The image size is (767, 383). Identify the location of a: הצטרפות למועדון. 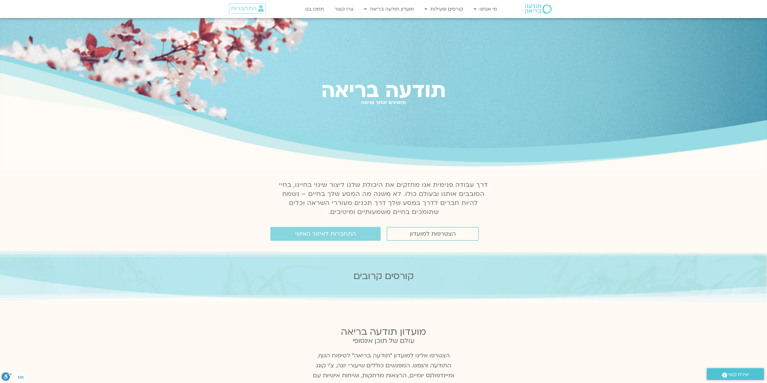
(433, 234).